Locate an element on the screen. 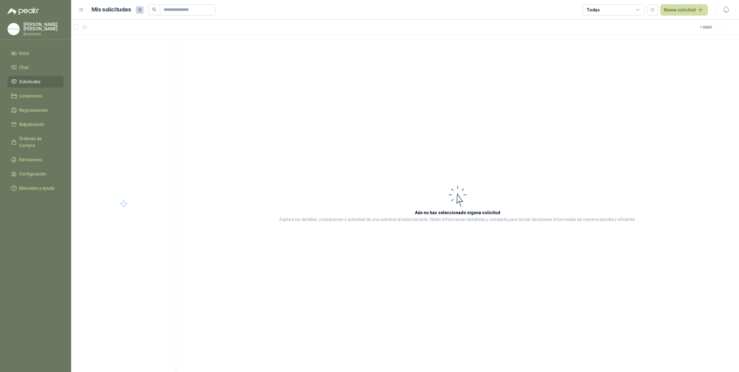 Image resolution: width=739 pixels, height=372 pixels. div: Todas is located at coordinates (593, 10).